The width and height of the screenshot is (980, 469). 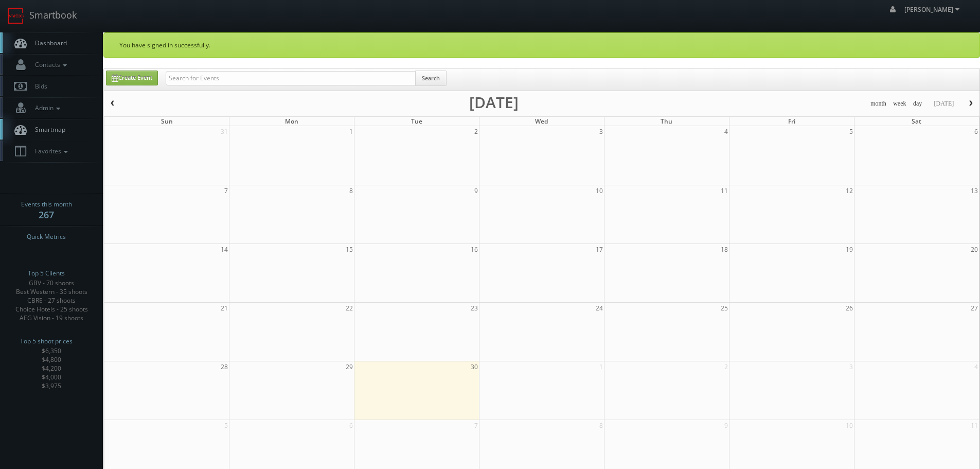 I want to click on span: Top 5 shoot prices, so click(x=46, y=341).